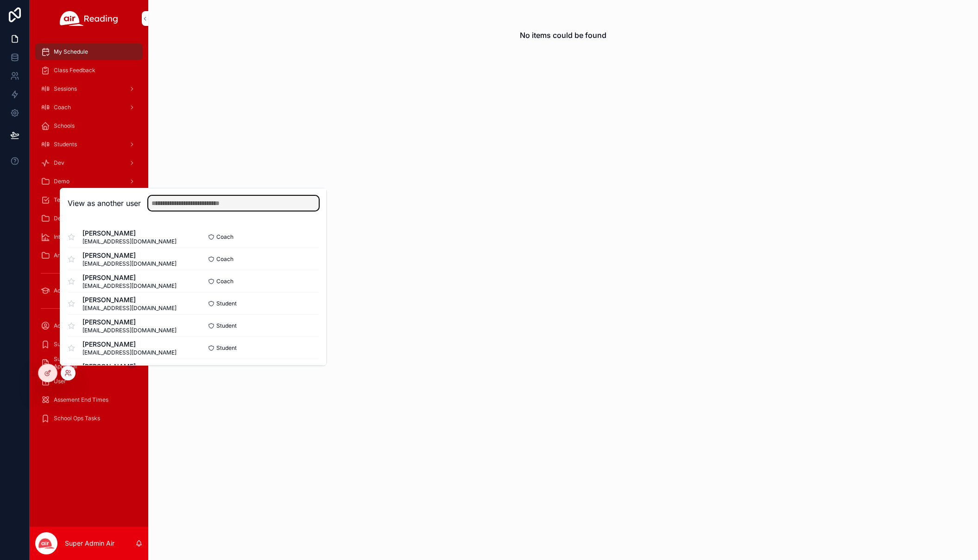 The image size is (978, 560). I want to click on span: Archive, so click(64, 256).